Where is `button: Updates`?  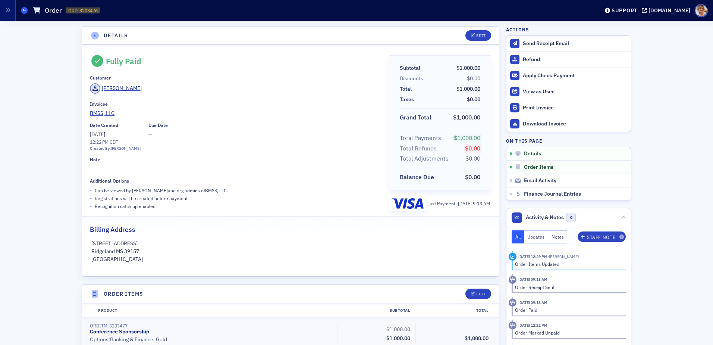
button: Updates is located at coordinates (536, 236).